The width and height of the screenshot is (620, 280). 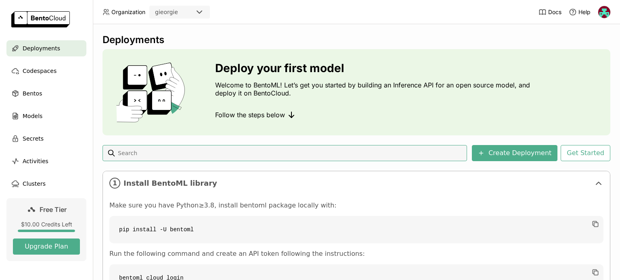 I want to click on p: Make sure you have Python≥3.8, install bentoml package locally with:, so click(x=356, y=206).